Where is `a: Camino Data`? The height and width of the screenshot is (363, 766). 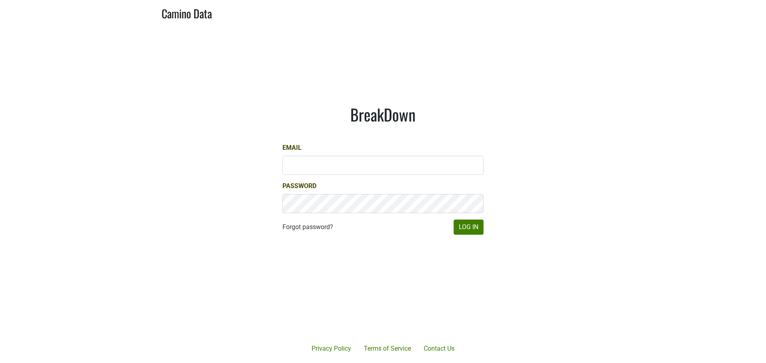
a: Camino Data is located at coordinates (187, 12).